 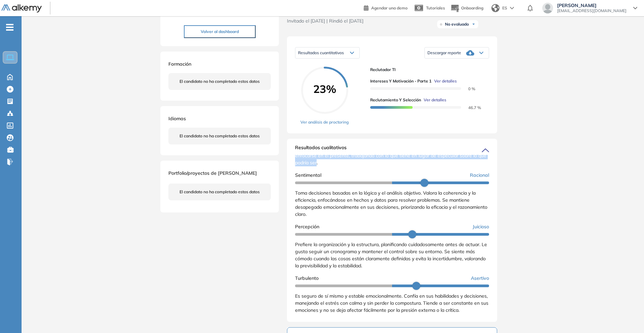 I want to click on span: Asertivo, so click(x=480, y=278).